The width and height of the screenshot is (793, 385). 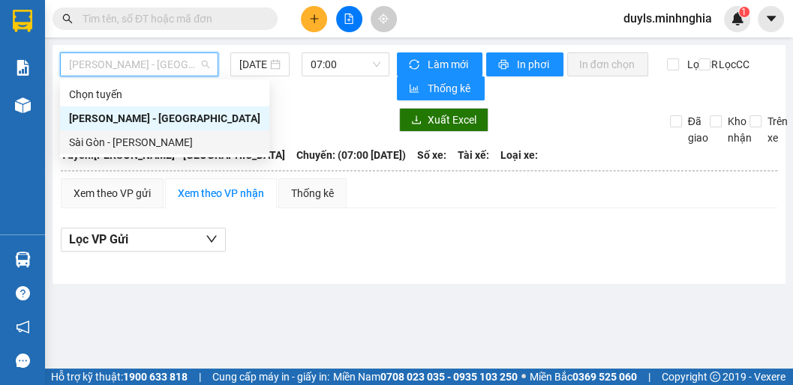 What do you see at coordinates (383, 19) in the screenshot?
I see `button: aim` at bounding box center [383, 19].